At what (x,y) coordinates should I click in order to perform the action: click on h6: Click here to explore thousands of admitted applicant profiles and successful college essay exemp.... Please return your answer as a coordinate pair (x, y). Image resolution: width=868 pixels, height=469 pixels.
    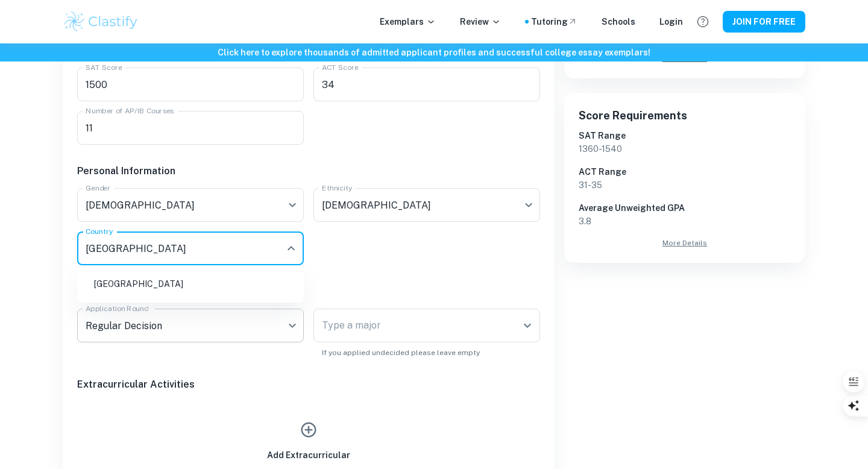
    Looking at the image, I should click on (434, 53).